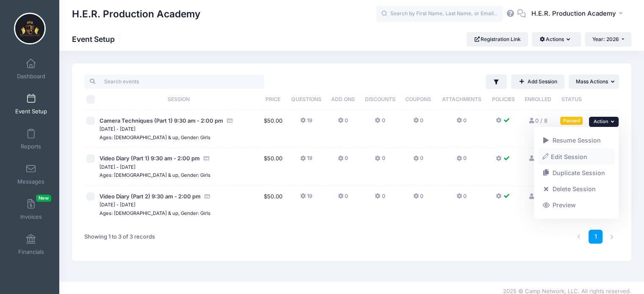 The image size is (644, 294). Describe the element at coordinates (306, 99) in the screenshot. I see `th: Questions` at that location.